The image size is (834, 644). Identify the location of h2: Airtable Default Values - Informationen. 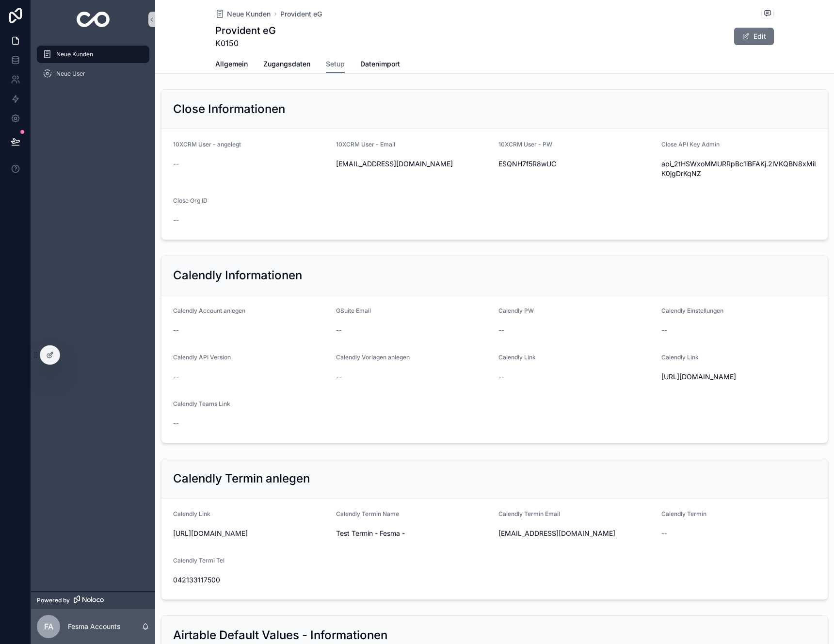
(280, 635).